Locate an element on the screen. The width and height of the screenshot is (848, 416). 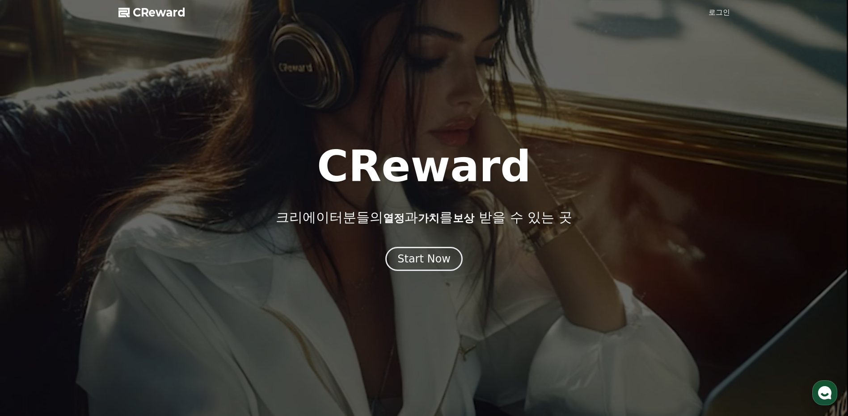
button: Start Now is located at coordinates (424, 259).